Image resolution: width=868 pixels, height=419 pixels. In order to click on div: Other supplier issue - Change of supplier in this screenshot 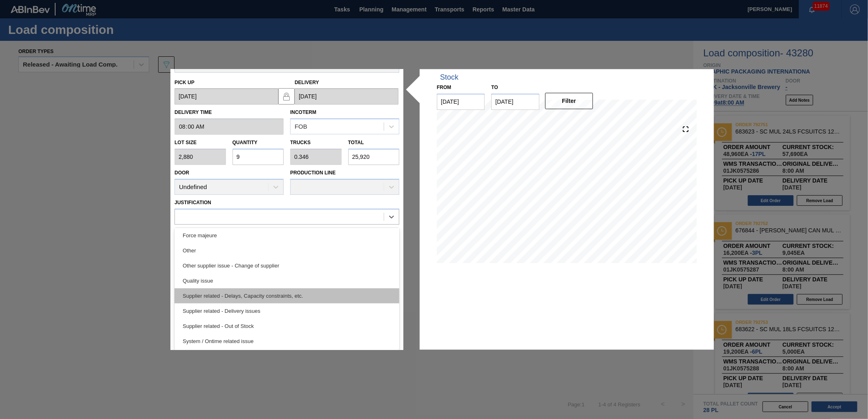, I will do `click(286, 266)`.